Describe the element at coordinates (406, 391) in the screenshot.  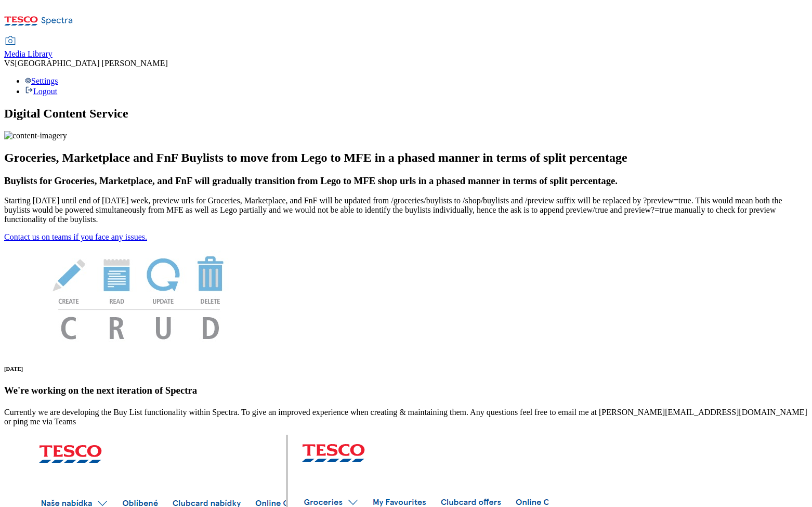
I see `h3: We're working on the next iteration of Spectra` at that location.